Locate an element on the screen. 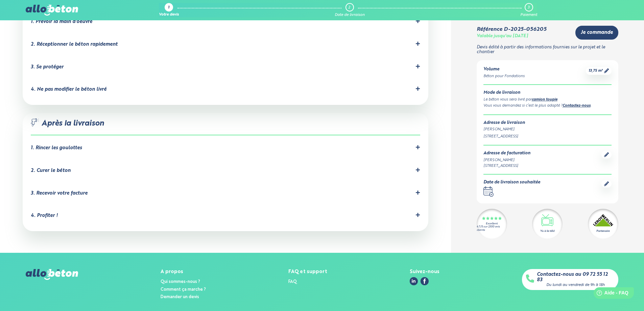 The image size is (644, 311). div: Suivez-nous is located at coordinates (425, 272).